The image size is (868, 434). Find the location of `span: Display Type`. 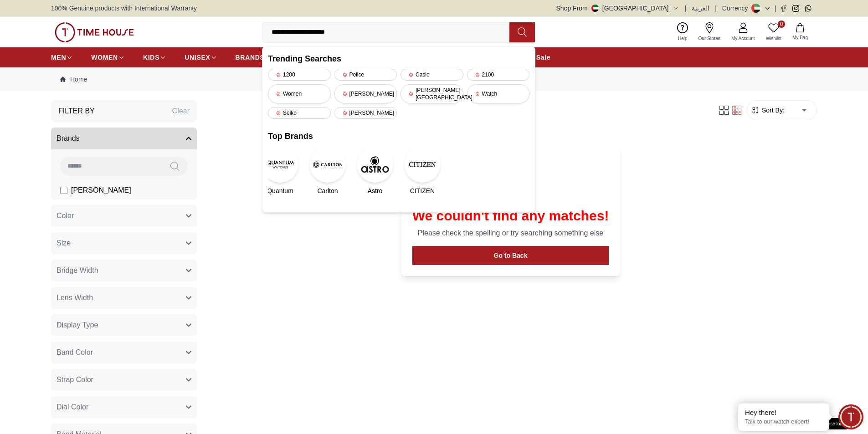

span: Display Type is located at coordinates (77, 326).